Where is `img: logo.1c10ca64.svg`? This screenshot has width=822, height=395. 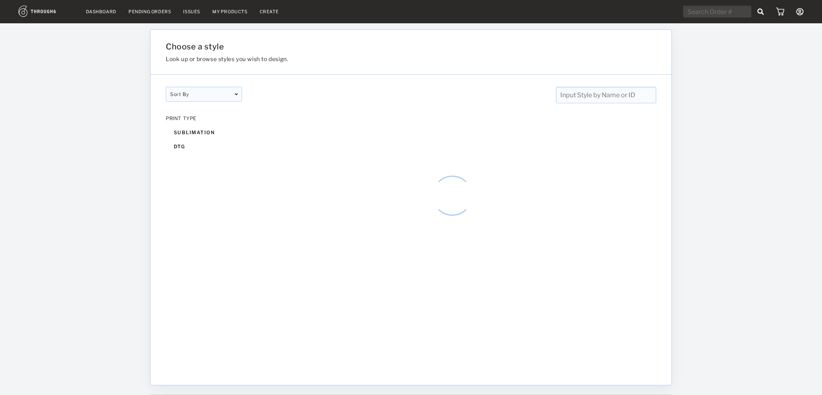 img: logo.1c10ca64.svg is located at coordinates (46, 11).